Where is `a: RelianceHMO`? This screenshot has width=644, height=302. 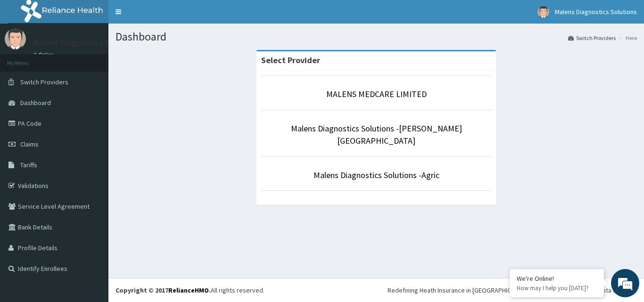
a: RelianceHMO is located at coordinates (189, 290).